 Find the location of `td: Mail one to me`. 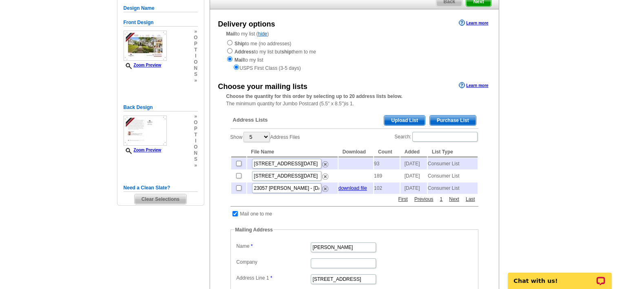

td: Mail one to me is located at coordinates (256, 214).